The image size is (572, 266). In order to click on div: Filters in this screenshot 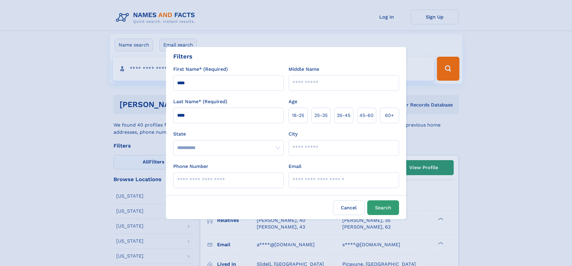, I will do `click(183, 56)`.